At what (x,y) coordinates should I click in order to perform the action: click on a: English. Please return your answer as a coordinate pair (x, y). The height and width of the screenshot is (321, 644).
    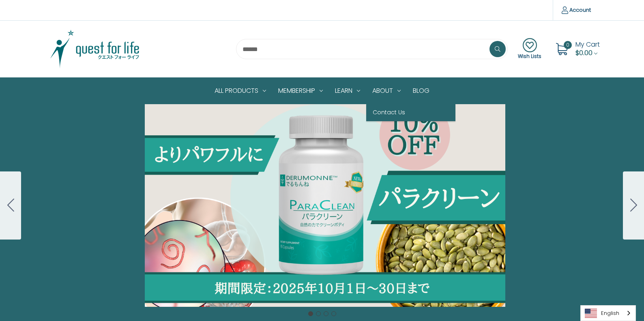
    Looking at the image, I should click on (607, 313).